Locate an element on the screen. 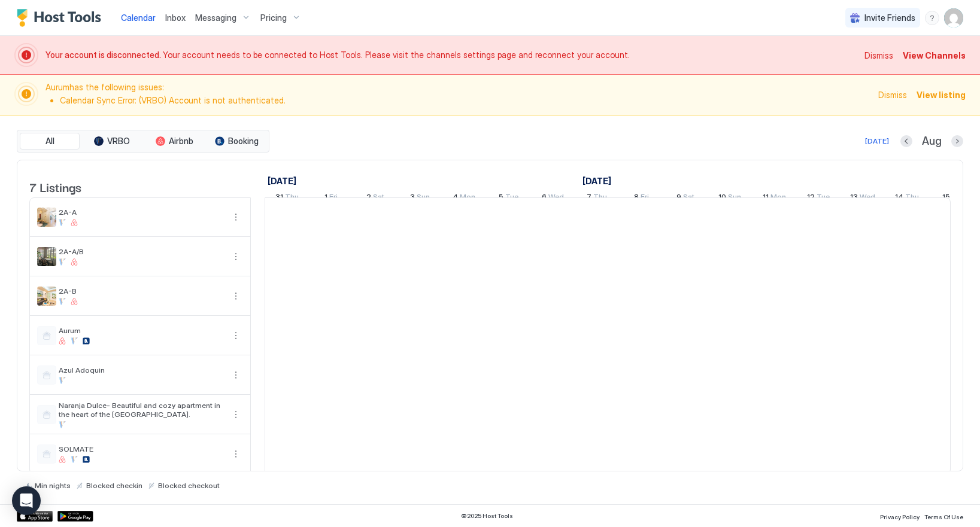  span: Min nights is located at coordinates (53, 485).